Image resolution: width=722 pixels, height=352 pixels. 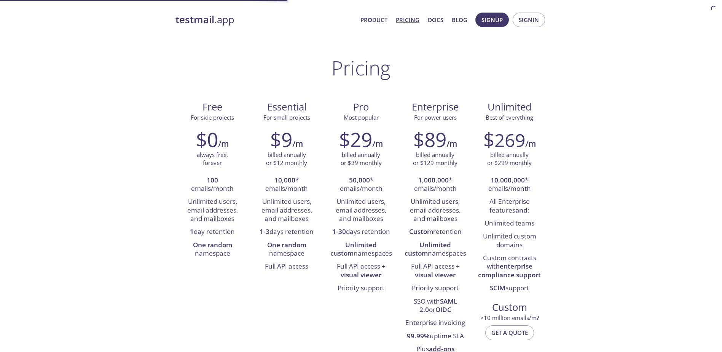 I want to click on strong: and, so click(x=522, y=210).